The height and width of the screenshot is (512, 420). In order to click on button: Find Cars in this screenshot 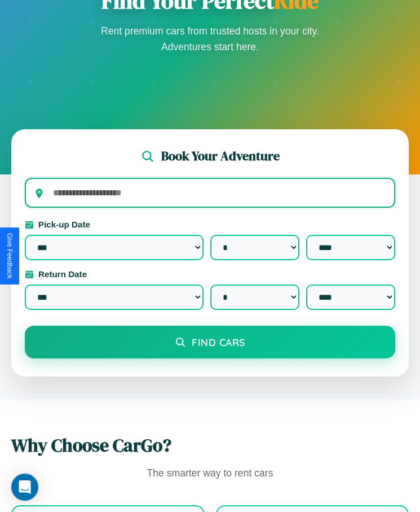, I will do `click(210, 342)`.